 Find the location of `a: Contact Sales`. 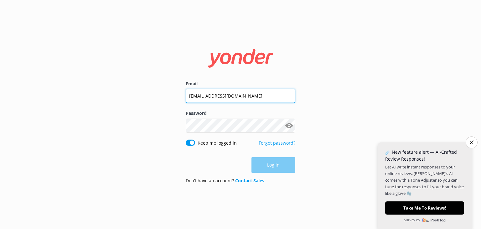

a: Contact Sales is located at coordinates (250, 180).